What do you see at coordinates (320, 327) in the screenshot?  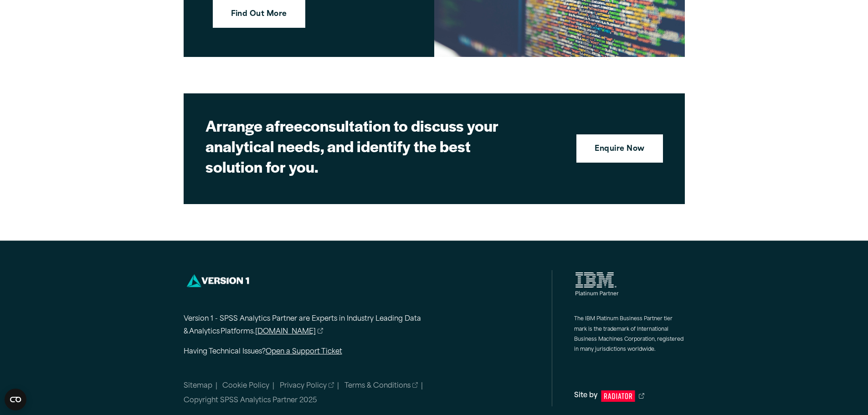 I see `p: Version 1 - SPSS Analytics Partner are Experts in Industry Leading Data & Analytics Platforms.` at bounding box center [320, 327].